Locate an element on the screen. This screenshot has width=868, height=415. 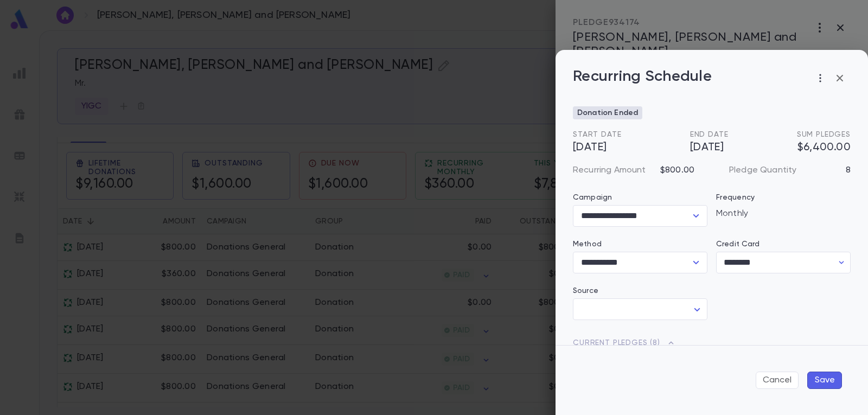
button: Cancel is located at coordinates (777, 380).